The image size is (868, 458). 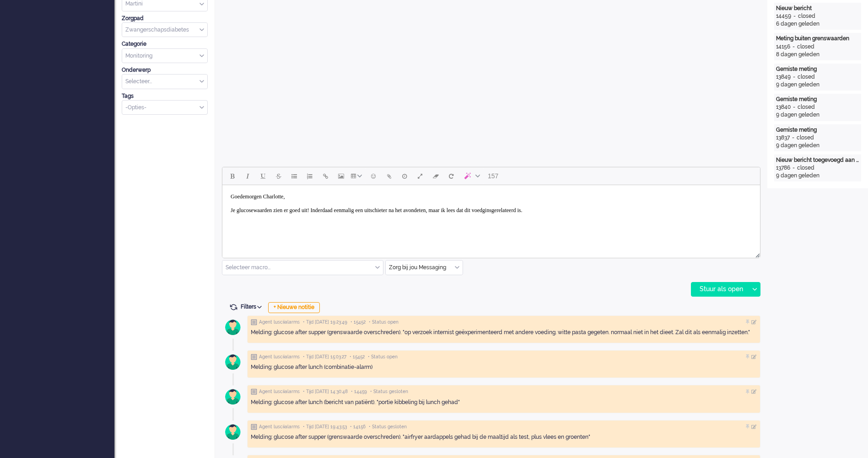 What do you see at coordinates (818, 24) in the screenshot?
I see `div: 6 dagen geleden` at bounding box center [818, 24].